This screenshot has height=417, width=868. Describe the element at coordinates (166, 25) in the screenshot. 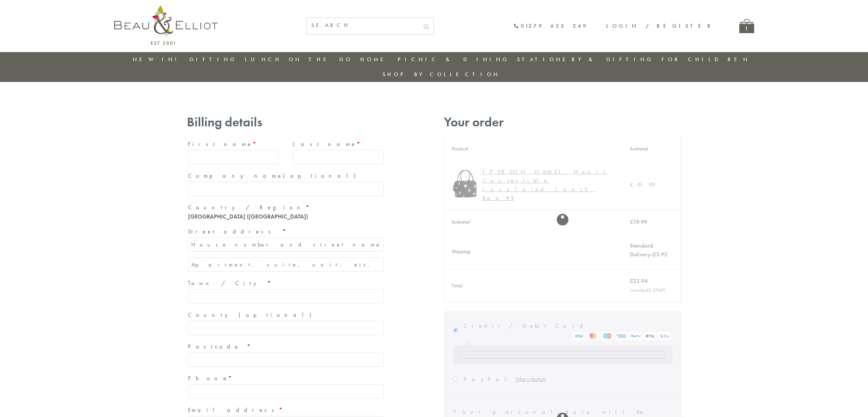

I see `img: logo` at that location.